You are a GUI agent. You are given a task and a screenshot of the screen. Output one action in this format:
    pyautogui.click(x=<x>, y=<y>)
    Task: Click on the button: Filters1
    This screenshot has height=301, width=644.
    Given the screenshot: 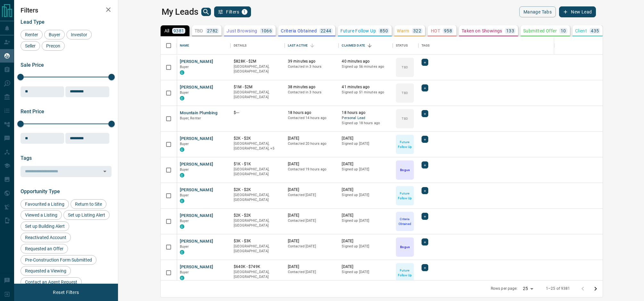 What is the action you would take?
    pyautogui.click(x=233, y=12)
    